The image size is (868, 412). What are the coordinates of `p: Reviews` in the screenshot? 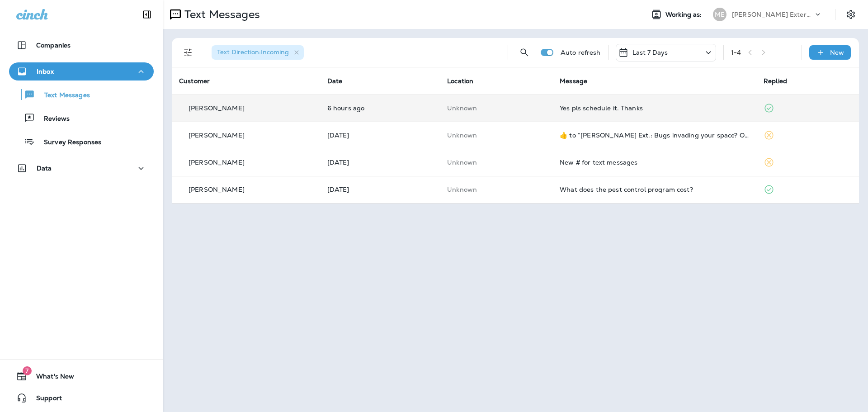 It's located at (52, 119).